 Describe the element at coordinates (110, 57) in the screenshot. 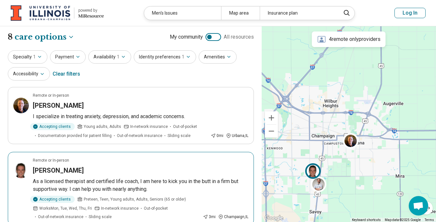

I see `button: Availability1` at that location.